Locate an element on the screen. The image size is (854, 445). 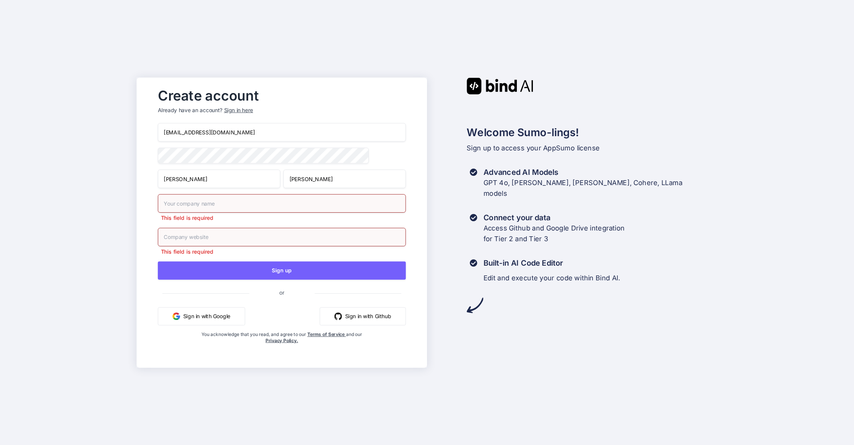
p: Access Github and Google Drive integration for Tier 2 and Tier 3 is located at coordinates (554, 233).